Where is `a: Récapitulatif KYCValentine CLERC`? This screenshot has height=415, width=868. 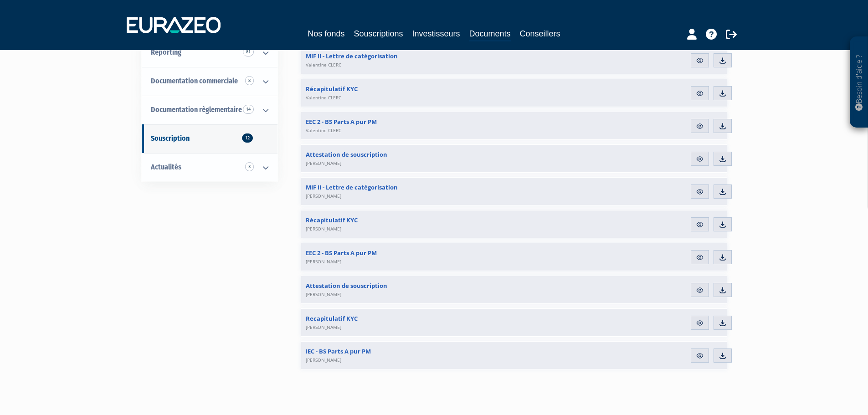 a: Récapitulatif KYCValentine CLERC is located at coordinates (435, 93).